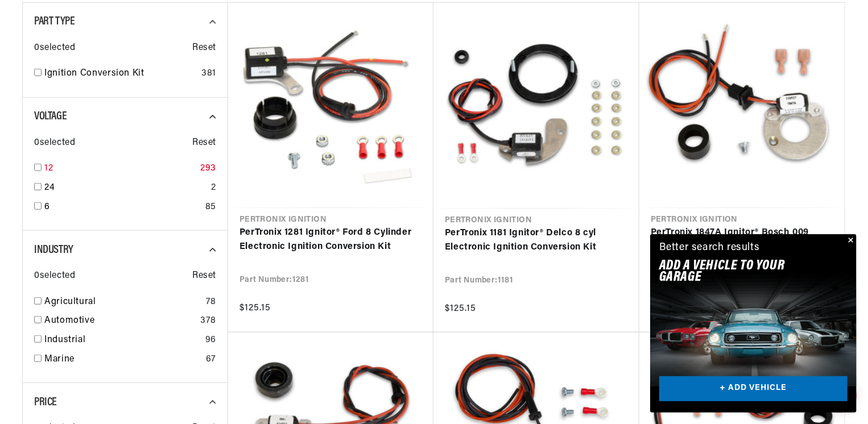  Describe the element at coordinates (121, 74) in the screenshot. I see `a: Ignition Conversion Kit` at that location.